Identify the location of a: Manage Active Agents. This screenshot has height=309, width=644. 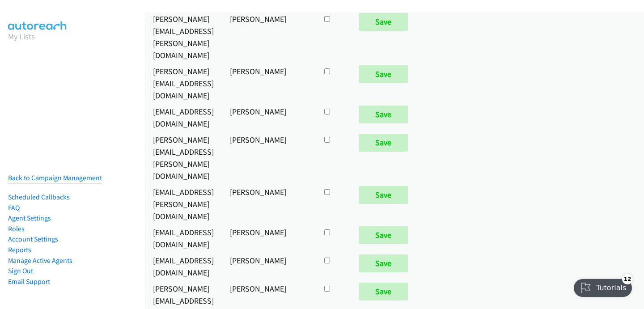
(40, 260).